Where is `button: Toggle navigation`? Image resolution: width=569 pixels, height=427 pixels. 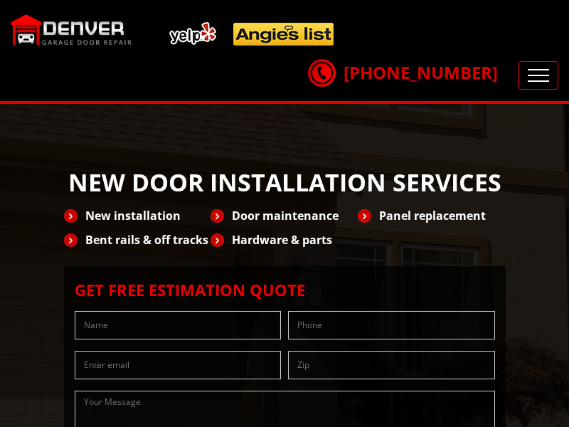 button: Toggle navigation is located at coordinates (538, 75).